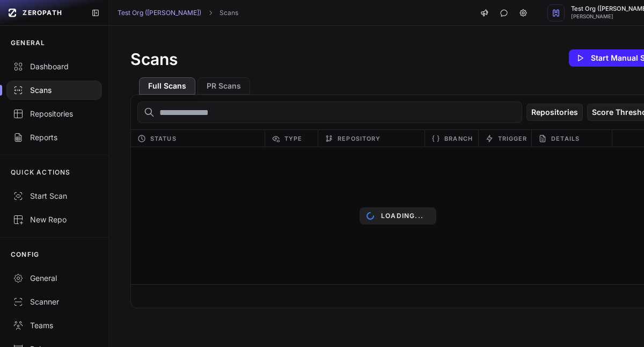 Image resolution: width=644 pixels, height=347 pixels. I want to click on h1: Scans, so click(154, 59).